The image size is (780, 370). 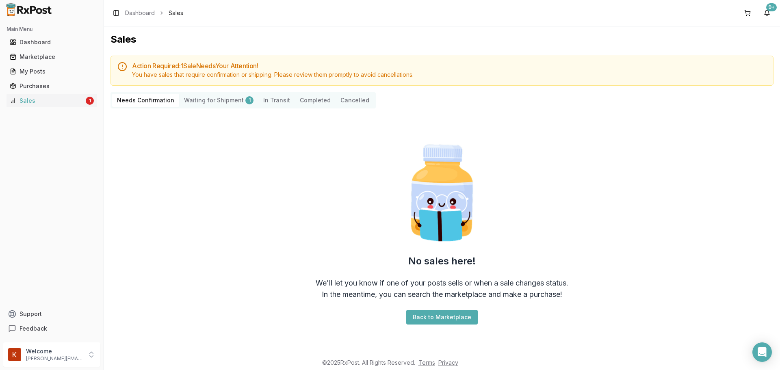 What do you see at coordinates (52, 314) in the screenshot?
I see `button: Support` at bounding box center [52, 314].